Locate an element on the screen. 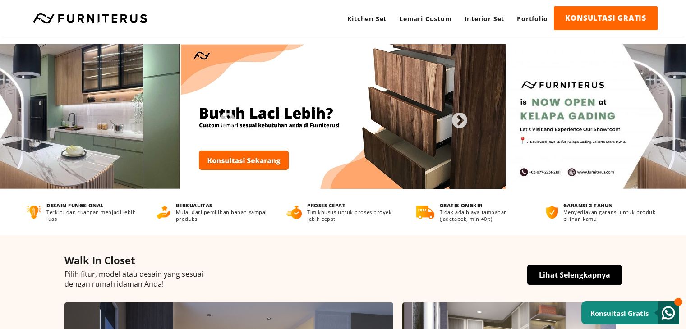 The image size is (686, 329). p: Tidak ada biaya tambahan (Jadetabek, min 40jt) is located at coordinates (485, 216).